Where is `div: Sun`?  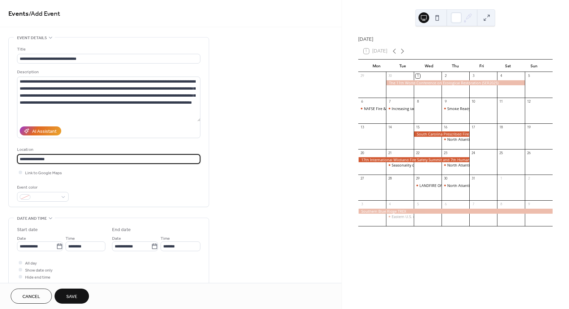
div: Sun is located at coordinates (534, 66).